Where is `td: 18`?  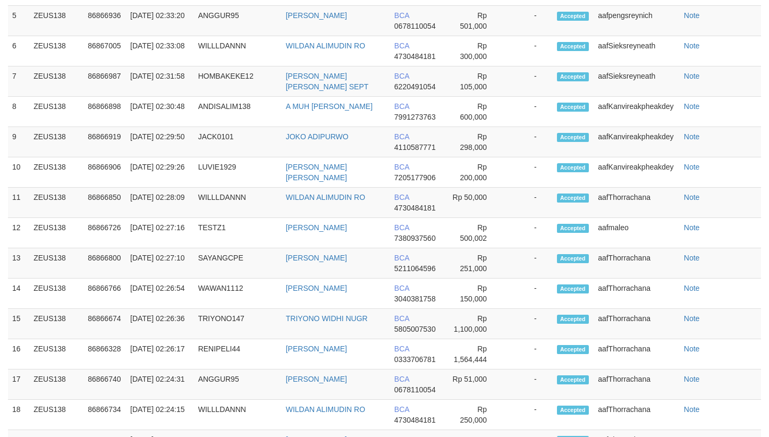
td: 18 is located at coordinates (19, 414).